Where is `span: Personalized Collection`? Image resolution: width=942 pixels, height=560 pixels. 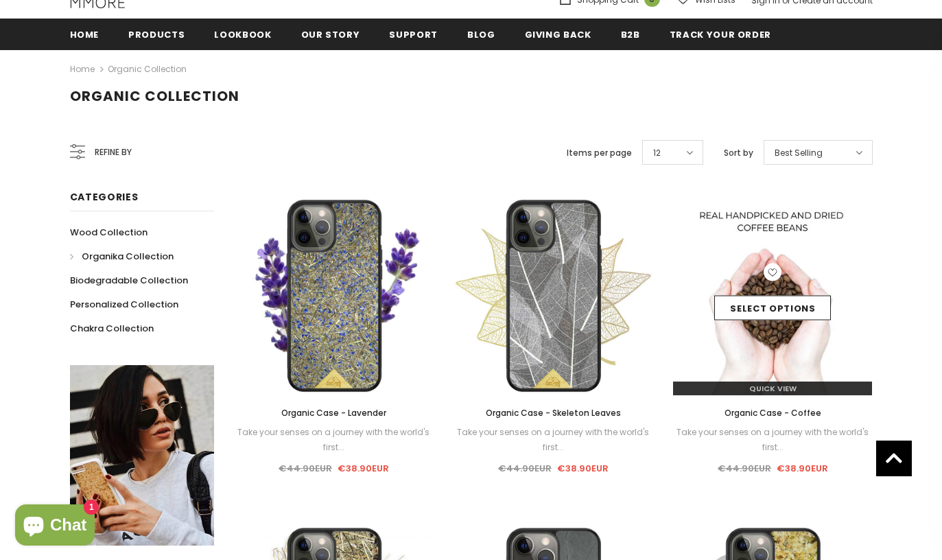 span: Personalized Collection is located at coordinates (124, 304).